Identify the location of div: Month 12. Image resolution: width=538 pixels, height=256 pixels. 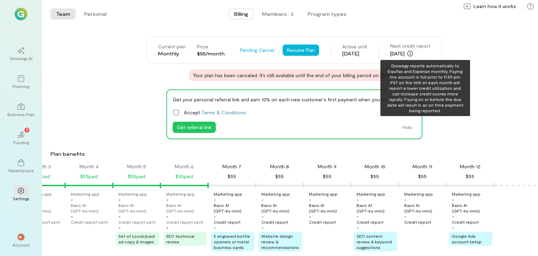
(470, 166).